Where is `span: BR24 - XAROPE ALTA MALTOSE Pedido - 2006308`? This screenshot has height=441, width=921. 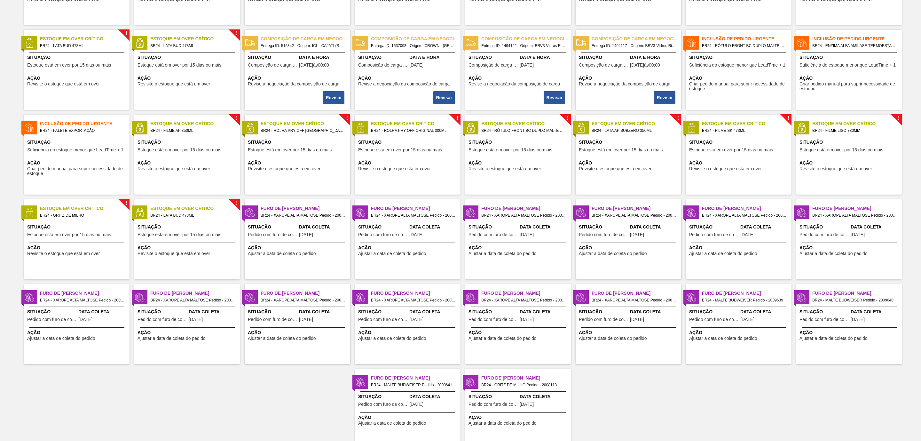
span: BR24 - XAROPE ALTA MALTOSE Pedido - 2006308 is located at coordinates (303, 215).